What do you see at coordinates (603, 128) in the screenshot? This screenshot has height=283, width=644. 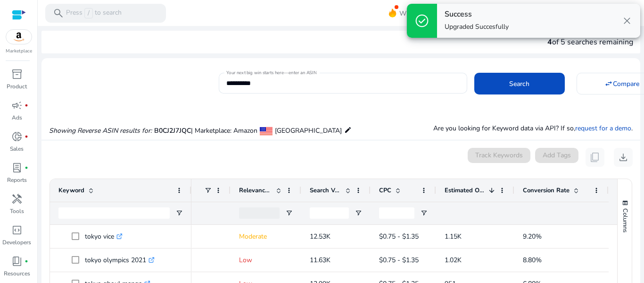 I see `a: request for a demo` at bounding box center [603, 128].